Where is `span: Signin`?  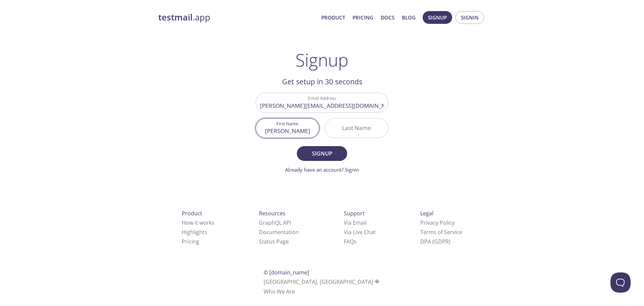
span: Signin is located at coordinates (470, 17).